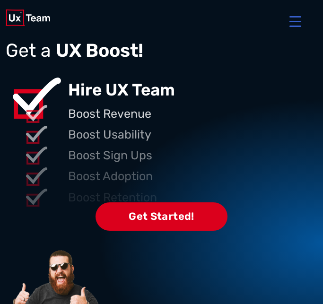  What do you see at coordinates (28, 51) in the screenshot?
I see `span: Get a` at bounding box center [28, 51].